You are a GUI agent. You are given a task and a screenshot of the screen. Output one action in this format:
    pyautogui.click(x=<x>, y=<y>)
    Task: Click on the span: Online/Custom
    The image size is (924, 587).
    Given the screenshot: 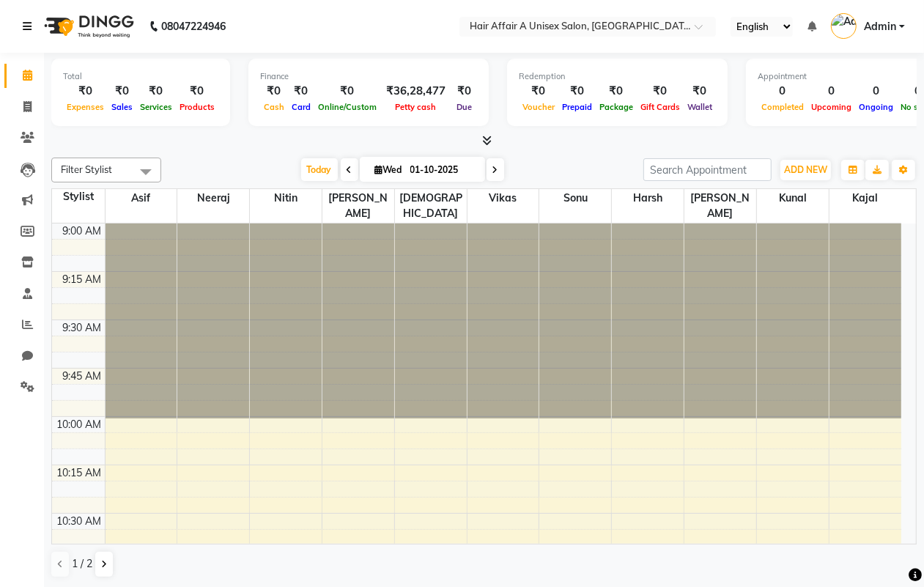 What is the action you would take?
    pyautogui.click(x=347, y=107)
    